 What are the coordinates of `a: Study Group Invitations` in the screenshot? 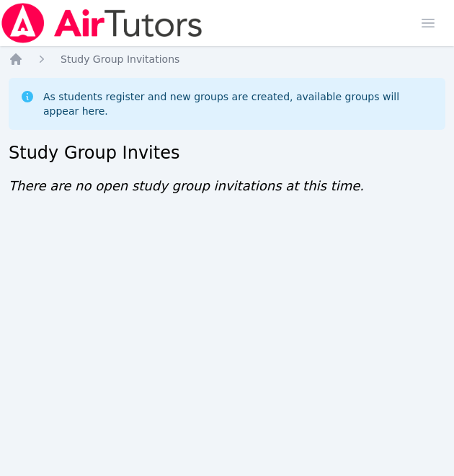 It's located at (120, 60).